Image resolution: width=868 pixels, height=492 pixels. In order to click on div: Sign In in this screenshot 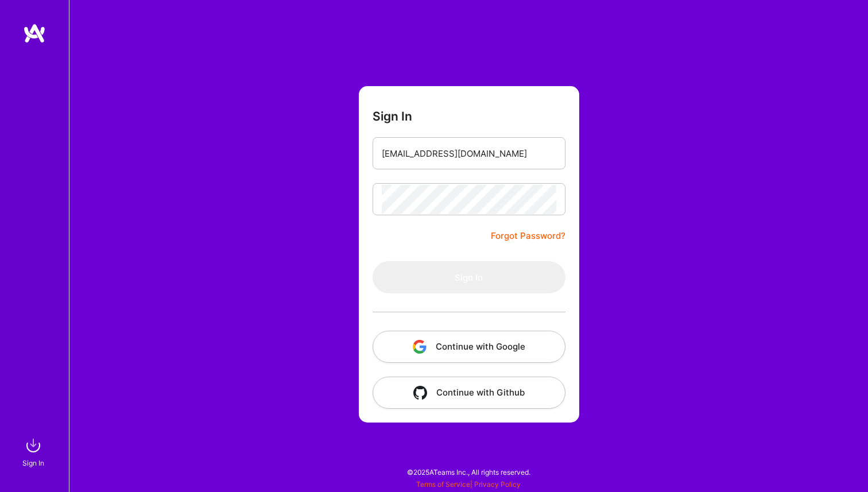, I will do `click(34, 463)`.